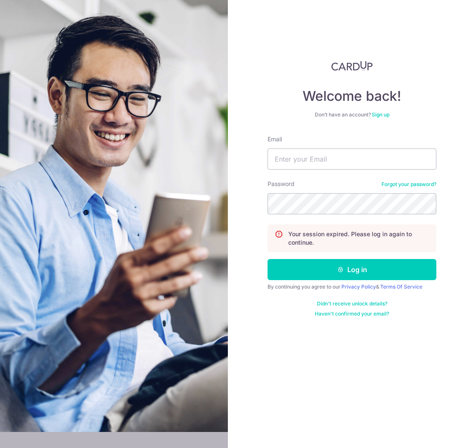 The image size is (476, 448). What do you see at coordinates (352, 159) in the screenshot?
I see `input: Enter your Email` at bounding box center [352, 159].